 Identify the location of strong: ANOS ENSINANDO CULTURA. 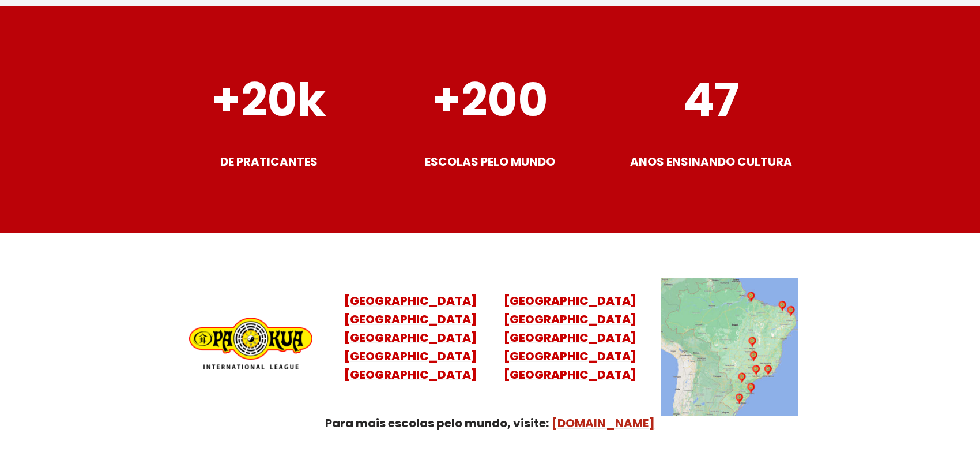
(711, 161).